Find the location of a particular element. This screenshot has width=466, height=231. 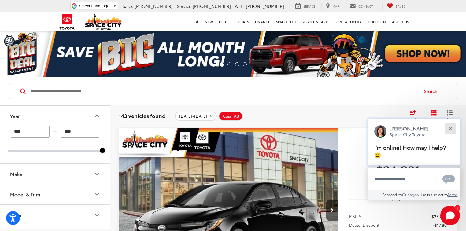

span: Contact is located at coordinates (365, 6).